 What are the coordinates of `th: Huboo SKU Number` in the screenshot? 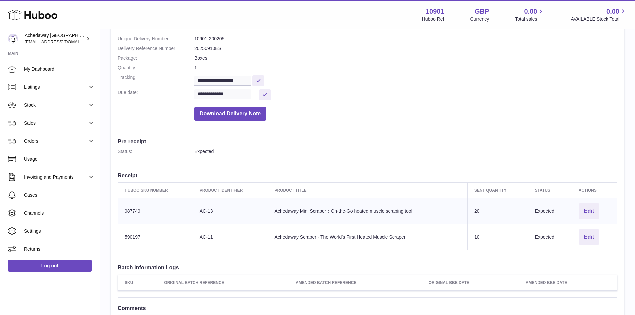 It's located at (155, 190).